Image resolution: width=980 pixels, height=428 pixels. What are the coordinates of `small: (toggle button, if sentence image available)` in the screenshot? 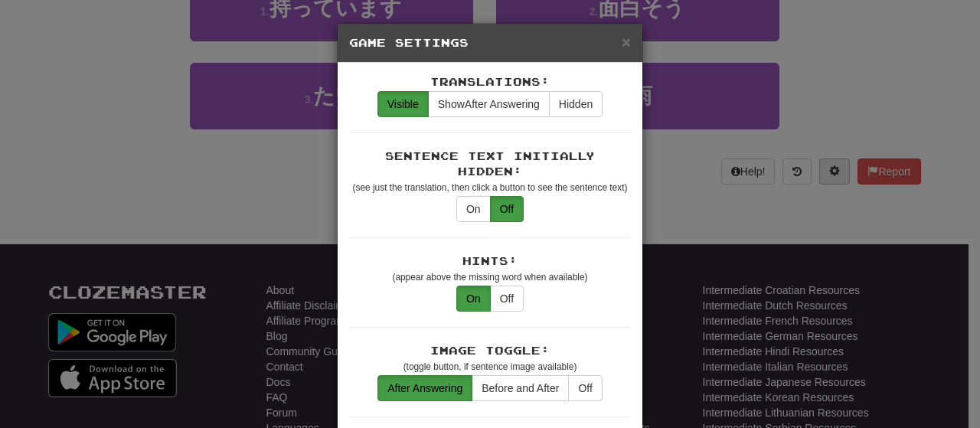 It's located at (490, 367).